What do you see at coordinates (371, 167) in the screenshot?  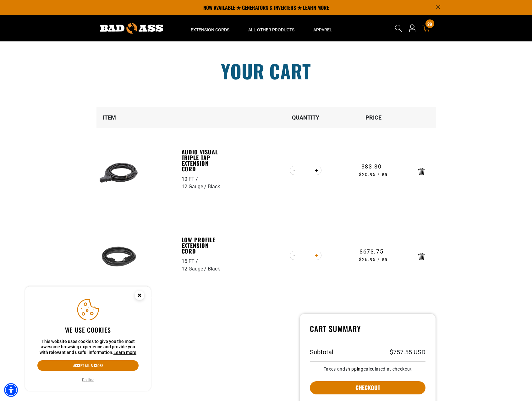 I see `span: $83.80` at bounding box center [371, 167].